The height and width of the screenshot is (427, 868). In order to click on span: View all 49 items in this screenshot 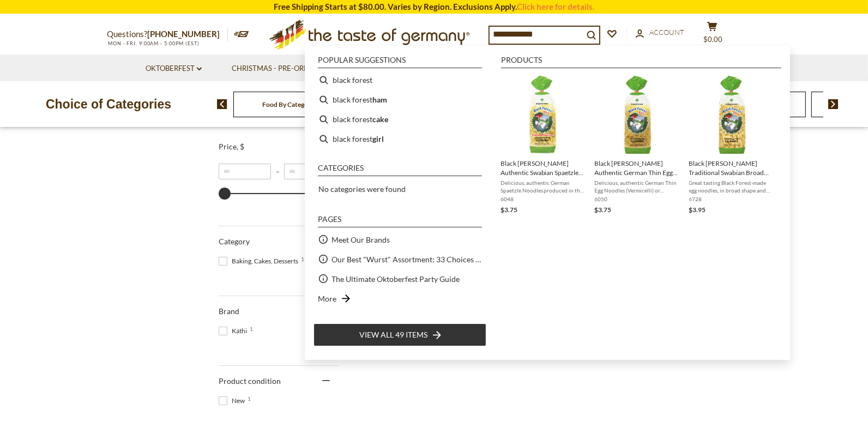, I will do `click(393, 335)`.